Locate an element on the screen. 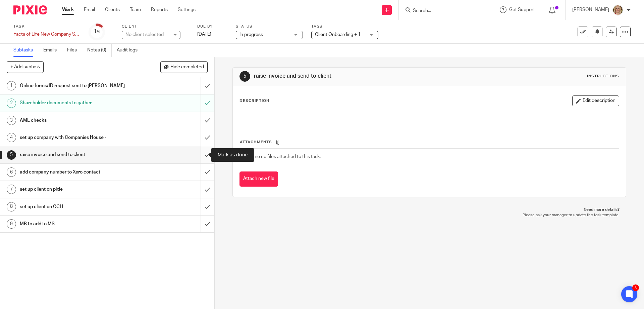 The width and height of the screenshot is (644, 309). div: 6 is located at coordinates (12, 172).